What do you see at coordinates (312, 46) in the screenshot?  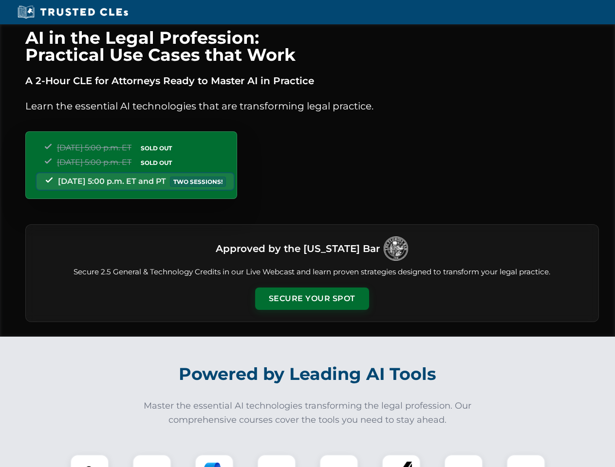 I see `h1: AI in the Legal Profession: Practical Use Cases that Work` at bounding box center [312, 46].